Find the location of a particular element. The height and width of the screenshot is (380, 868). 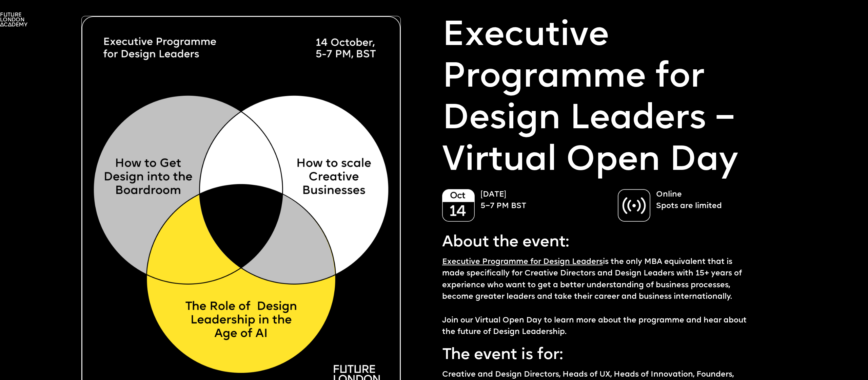

p: Online Spots are limited is located at coordinates (721, 201).